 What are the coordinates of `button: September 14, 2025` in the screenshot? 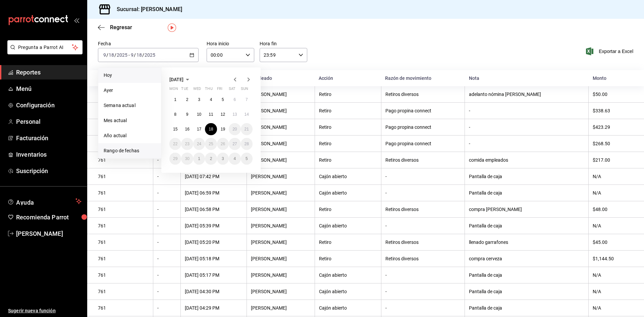 It's located at (247, 114).